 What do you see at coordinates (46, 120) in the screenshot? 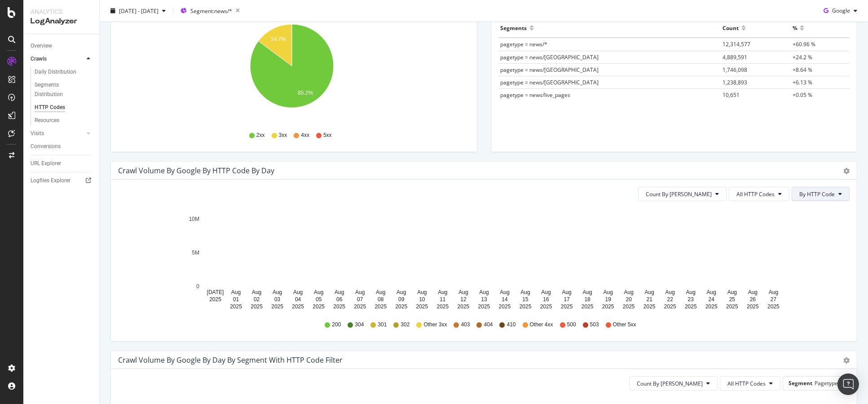
I see `div: Resources` at bounding box center [46, 120].